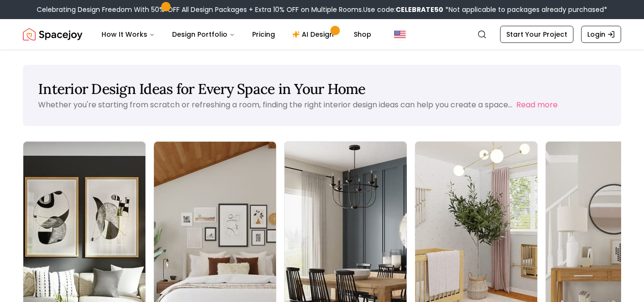 The width and height of the screenshot is (644, 302). What do you see at coordinates (322, 35) in the screenshot?
I see `nav: Global` at bounding box center [322, 35].